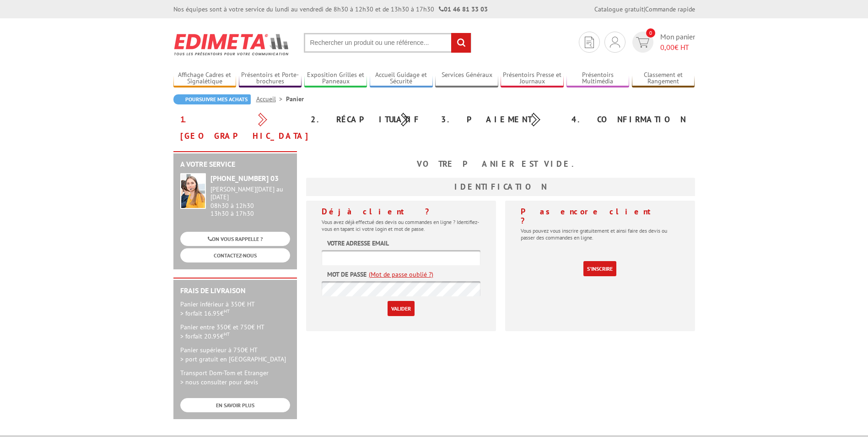 This screenshot has height=437, width=868. I want to click on a: ON VOUS RAPPELLE ?, so click(235, 239).